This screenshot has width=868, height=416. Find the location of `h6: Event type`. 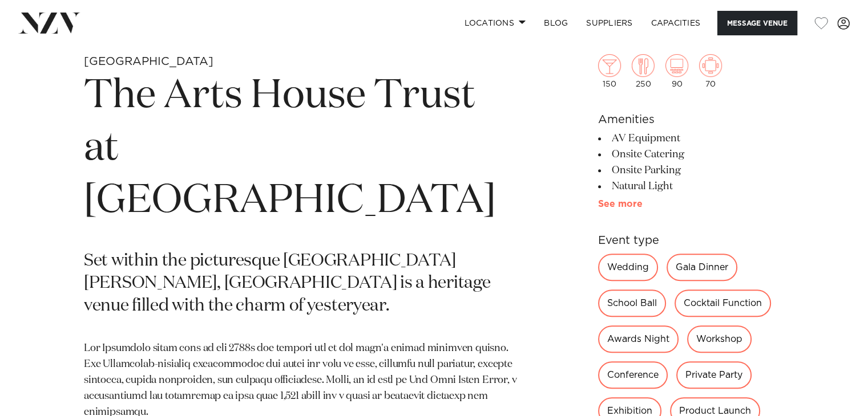

h6: Event type is located at coordinates (691, 241).